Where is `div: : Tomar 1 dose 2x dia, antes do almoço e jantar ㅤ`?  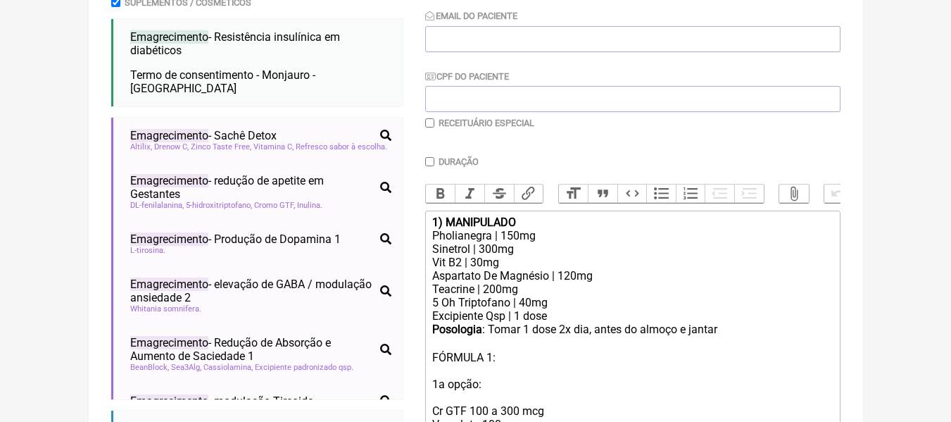 div: : Tomar 1 dose 2x dia, antes do almoço e jantar ㅤ is located at coordinates (632, 337).